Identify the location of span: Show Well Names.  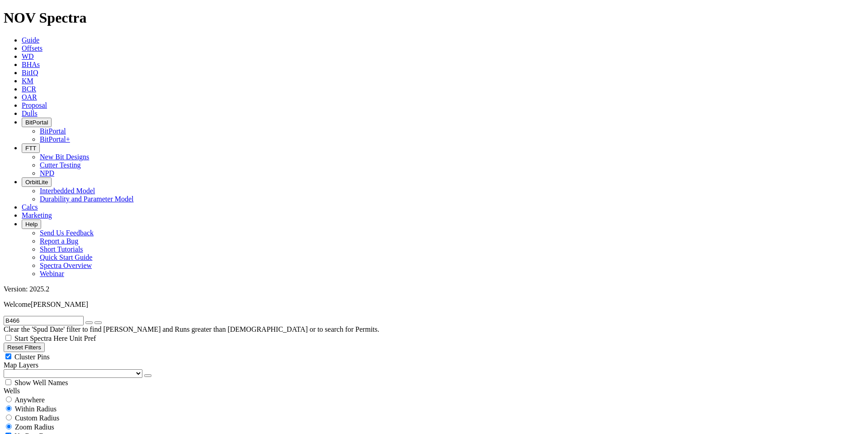
(41, 383).